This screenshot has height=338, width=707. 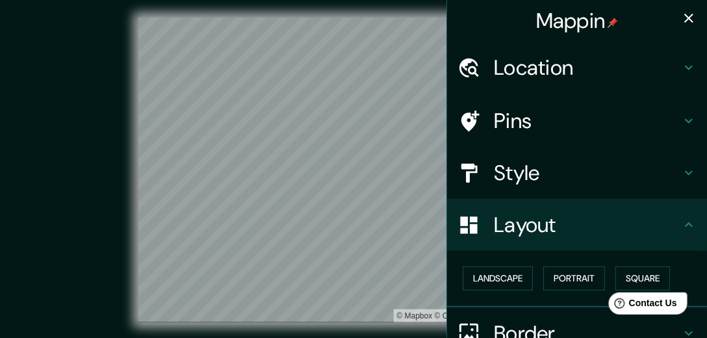 What do you see at coordinates (643, 278) in the screenshot?
I see `button: Square` at bounding box center [643, 278].